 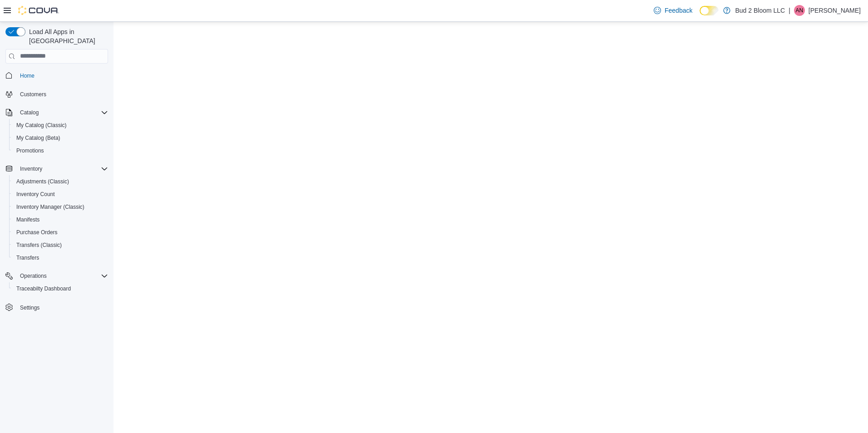 What do you see at coordinates (60, 194) in the screenshot?
I see `button: Inventory Count` at bounding box center [60, 194].